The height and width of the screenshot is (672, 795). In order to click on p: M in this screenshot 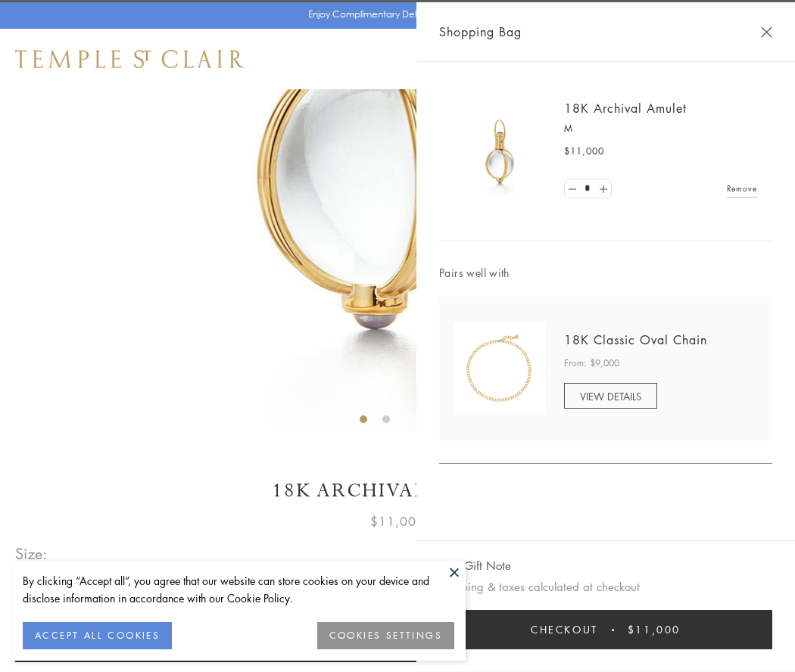, I will do `click(660, 129)`.